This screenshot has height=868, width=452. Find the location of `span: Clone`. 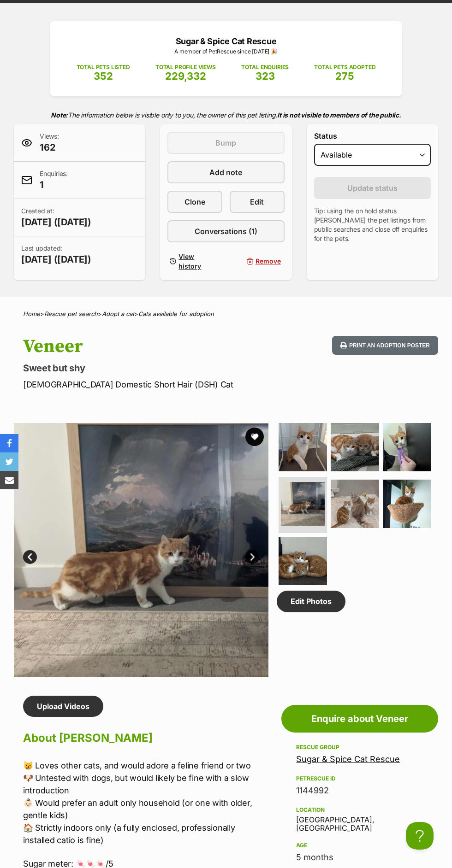

span: Clone is located at coordinates (195, 202).